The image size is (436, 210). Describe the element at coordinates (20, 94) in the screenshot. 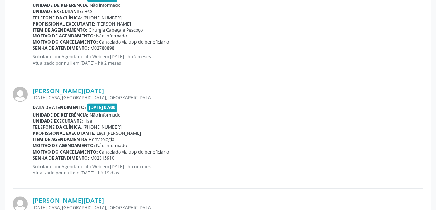

I see `img: img` at that location.